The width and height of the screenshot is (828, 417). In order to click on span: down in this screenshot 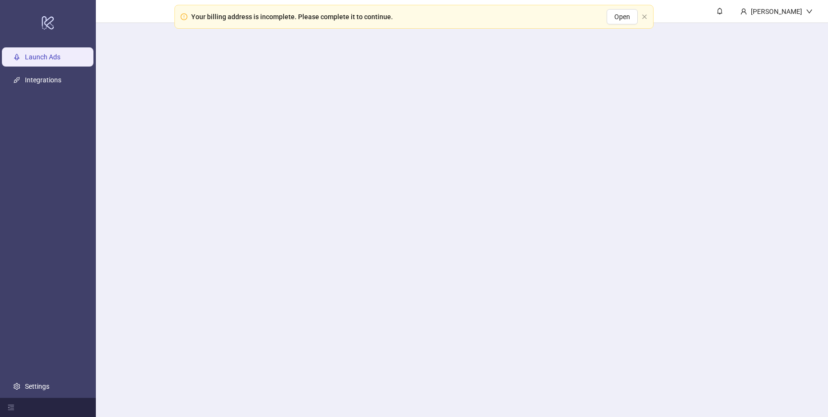, I will do `click(809, 12)`.